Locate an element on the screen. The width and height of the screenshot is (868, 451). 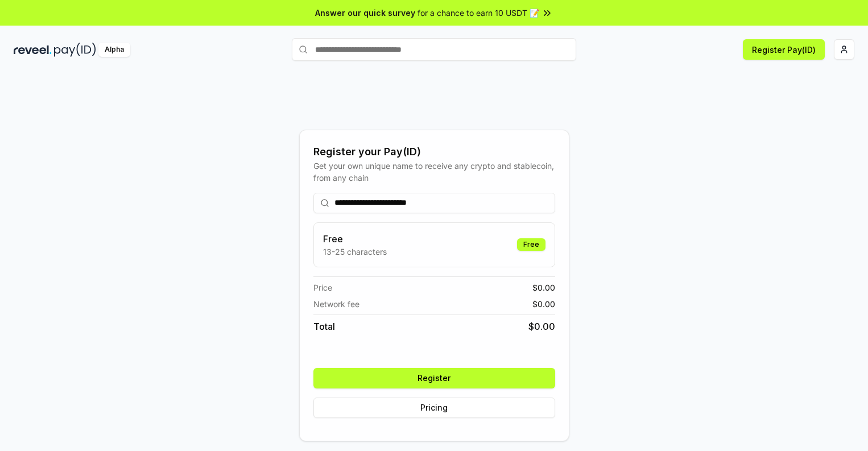
div: Alpha is located at coordinates (114, 49).